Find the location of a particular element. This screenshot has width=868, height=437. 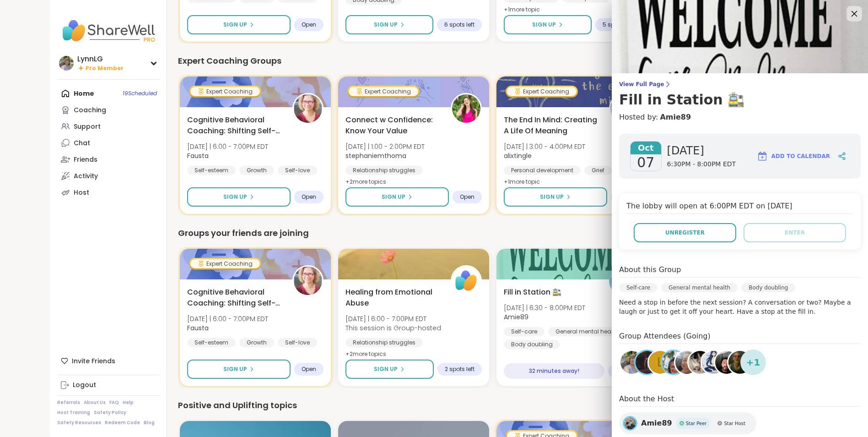

span: View Full Page is located at coordinates (740, 84).